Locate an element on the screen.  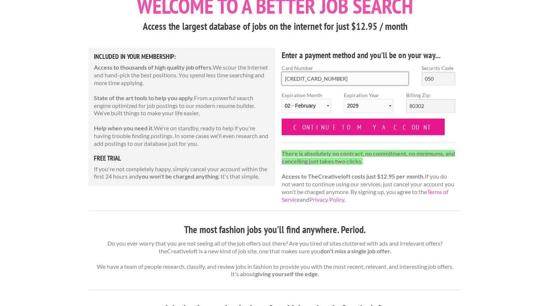
label: Security Code is located at coordinates (439, 68).